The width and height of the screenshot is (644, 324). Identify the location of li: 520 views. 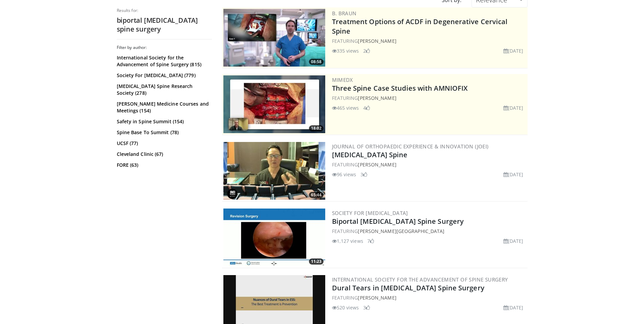
(346, 308).